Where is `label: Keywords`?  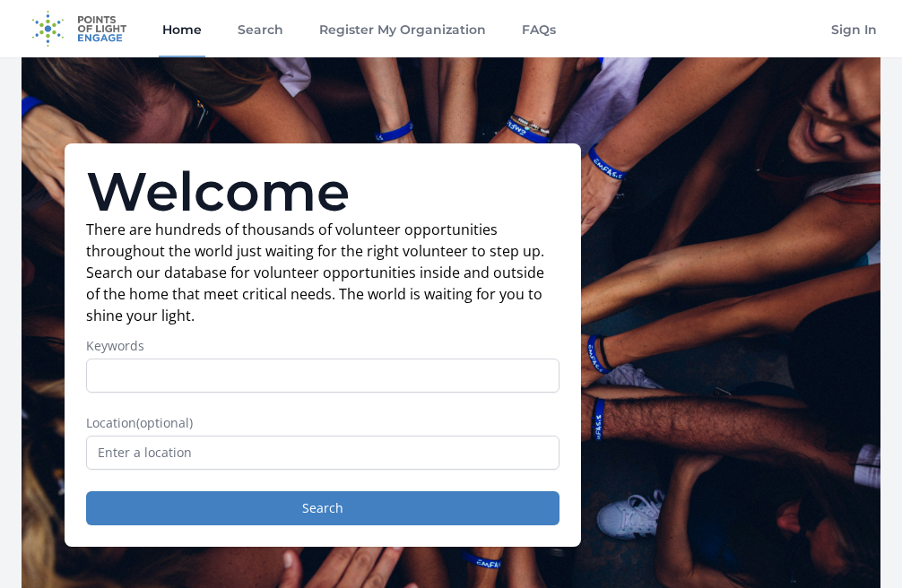 label: Keywords is located at coordinates (323, 345).